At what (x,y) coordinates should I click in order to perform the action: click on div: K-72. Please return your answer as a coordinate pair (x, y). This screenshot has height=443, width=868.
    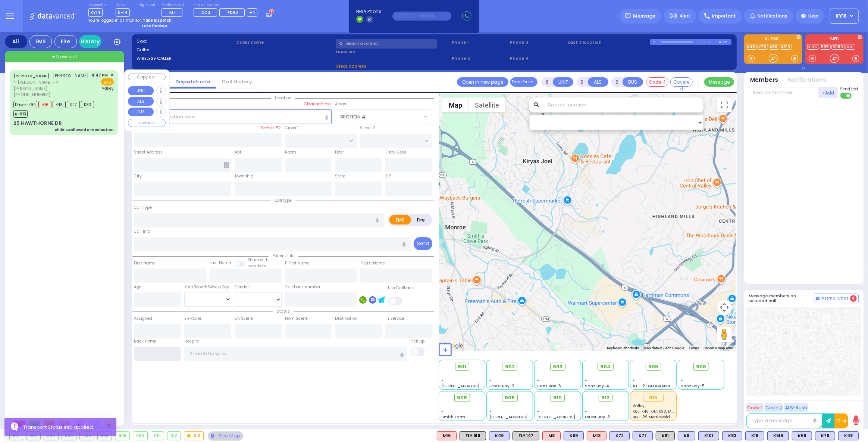
    Looking at the image, I should click on (725, 42).